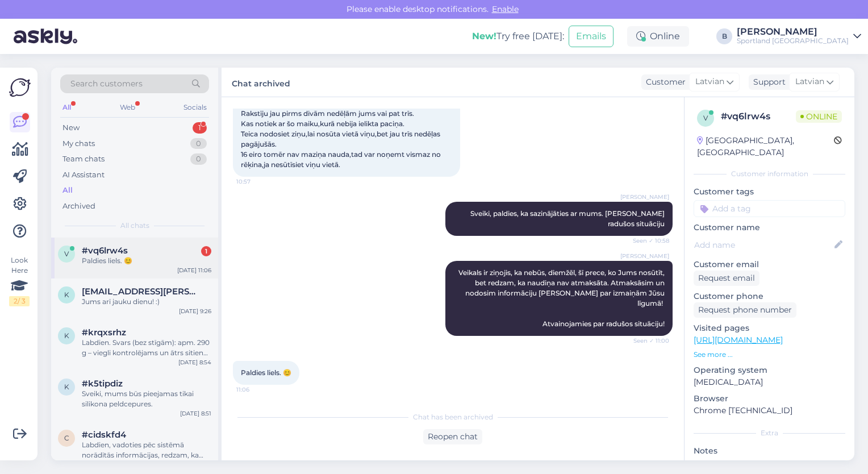  Describe the element at coordinates (726, 278) in the screenshot. I see `div: Request email` at that location.